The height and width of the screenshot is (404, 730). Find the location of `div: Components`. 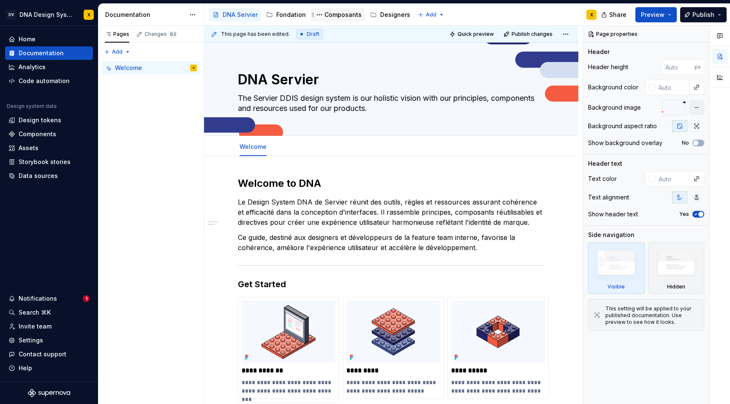

div: Components is located at coordinates (37, 134).